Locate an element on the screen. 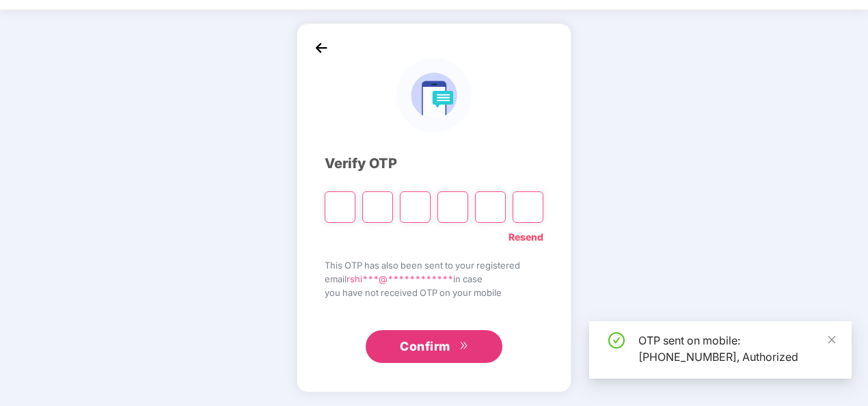  span: double-right is located at coordinates (464, 346).